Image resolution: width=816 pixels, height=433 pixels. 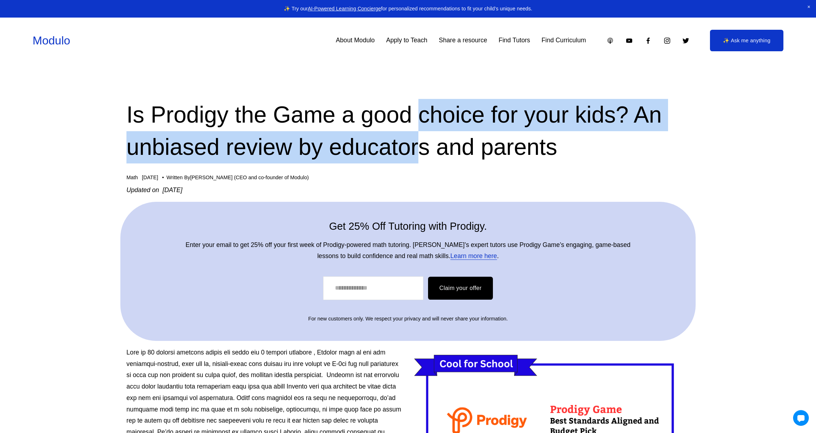 What do you see at coordinates (747, 40) in the screenshot?
I see `a: ✨ Ask me anything` at bounding box center [747, 40].